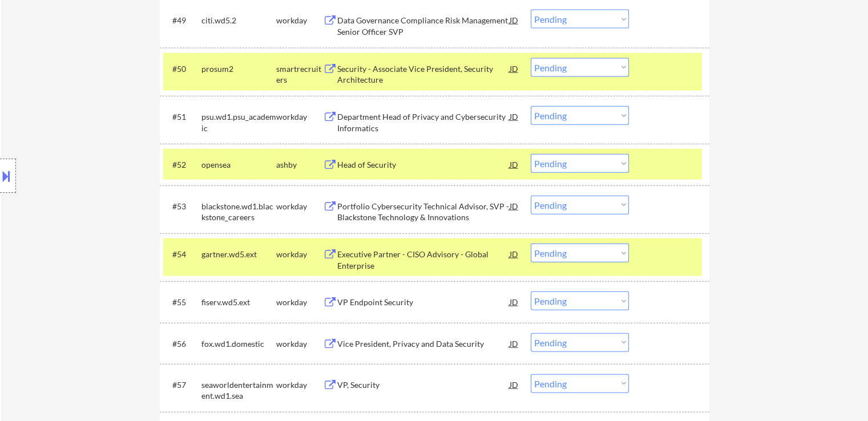  What do you see at coordinates (423, 122) in the screenshot?
I see `div: Department Head of Privacy and Cybersecurity Informatics` at bounding box center [423, 122].